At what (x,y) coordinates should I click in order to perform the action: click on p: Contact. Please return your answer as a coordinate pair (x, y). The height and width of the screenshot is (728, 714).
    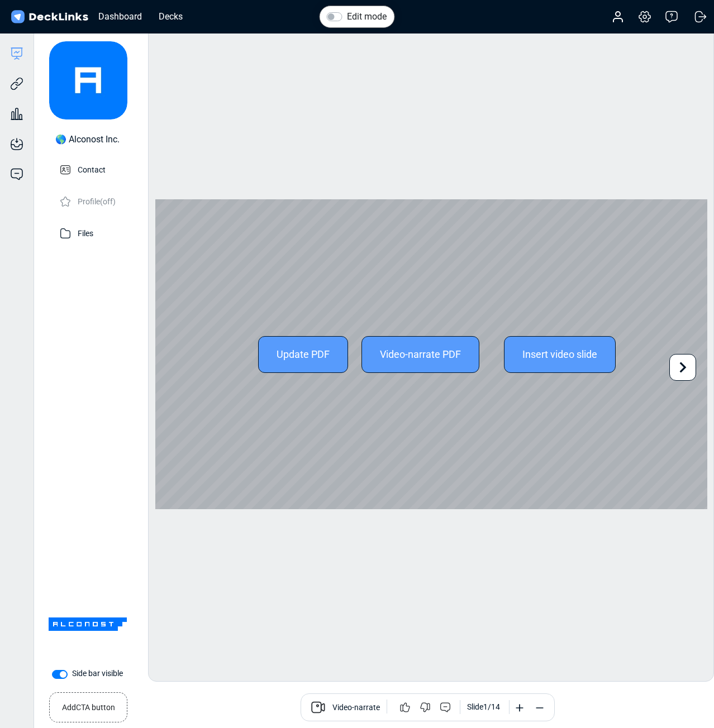
    Looking at the image, I should click on (92, 169).